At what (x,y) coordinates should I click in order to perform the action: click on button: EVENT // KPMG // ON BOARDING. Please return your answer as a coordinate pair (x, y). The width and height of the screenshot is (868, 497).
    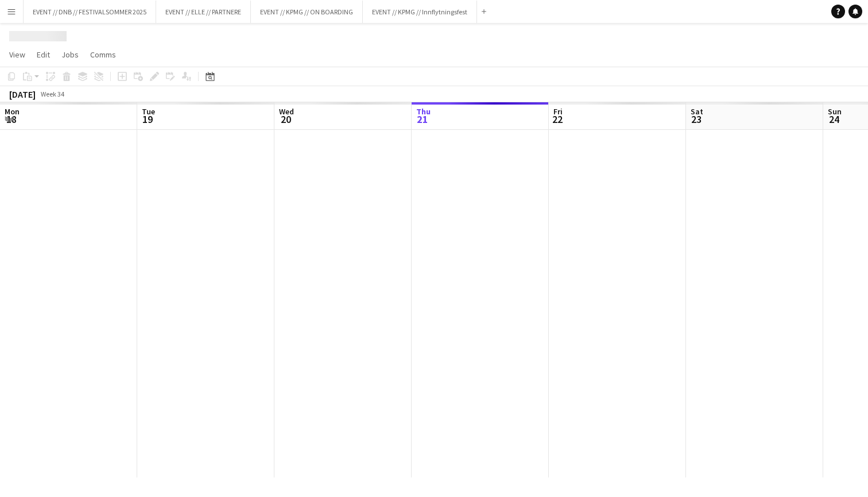
    Looking at the image, I should click on (307, 12).